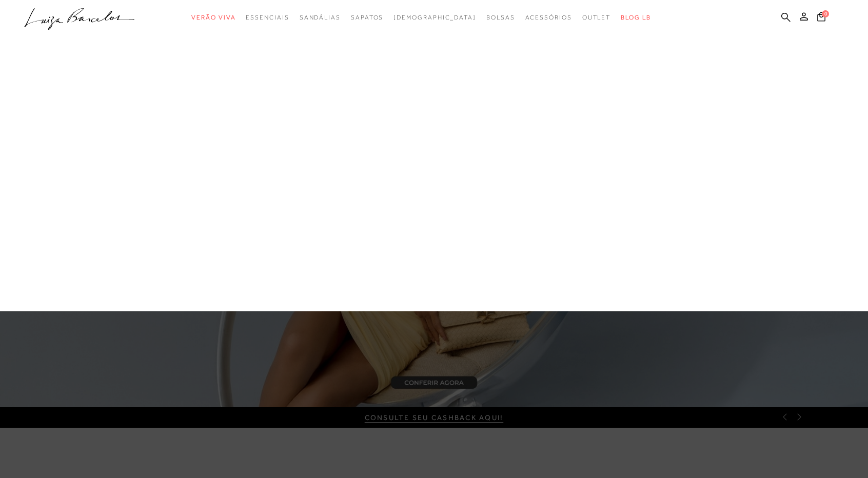 The width and height of the screenshot is (868, 478). I want to click on span: Sandálias, so click(320, 17).